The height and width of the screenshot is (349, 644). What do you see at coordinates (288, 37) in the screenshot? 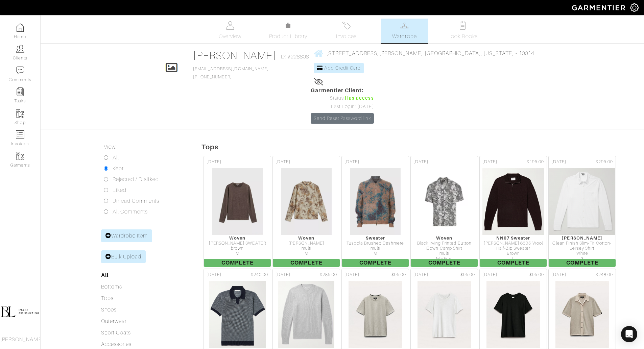
I see `span: Product Library` at bounding box center [288, 37].